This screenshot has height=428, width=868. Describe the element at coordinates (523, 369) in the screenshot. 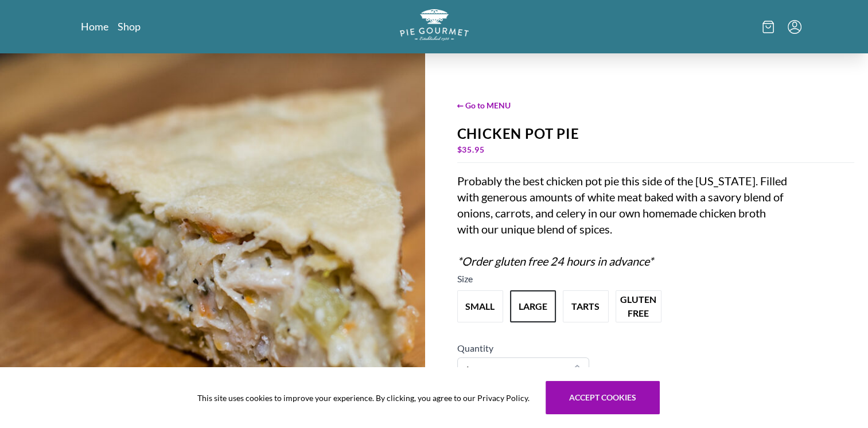

I see `select: Quantity` at that location.